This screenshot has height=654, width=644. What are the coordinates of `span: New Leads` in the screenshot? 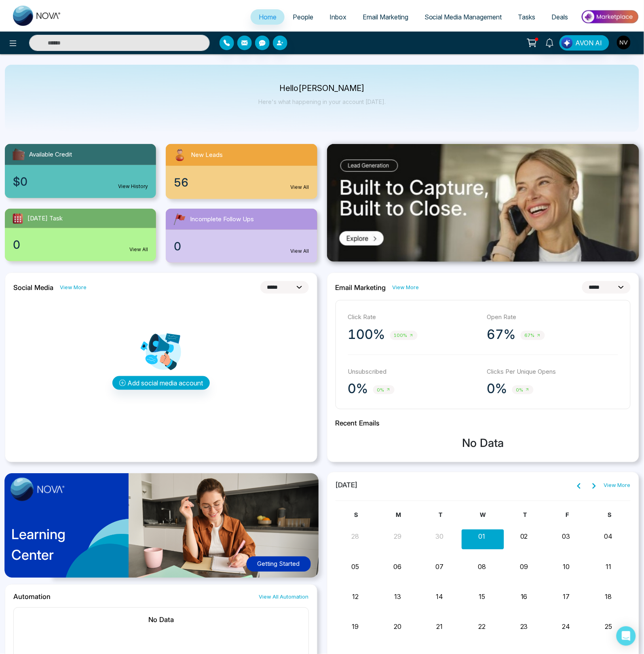 It's located at (206, 155).